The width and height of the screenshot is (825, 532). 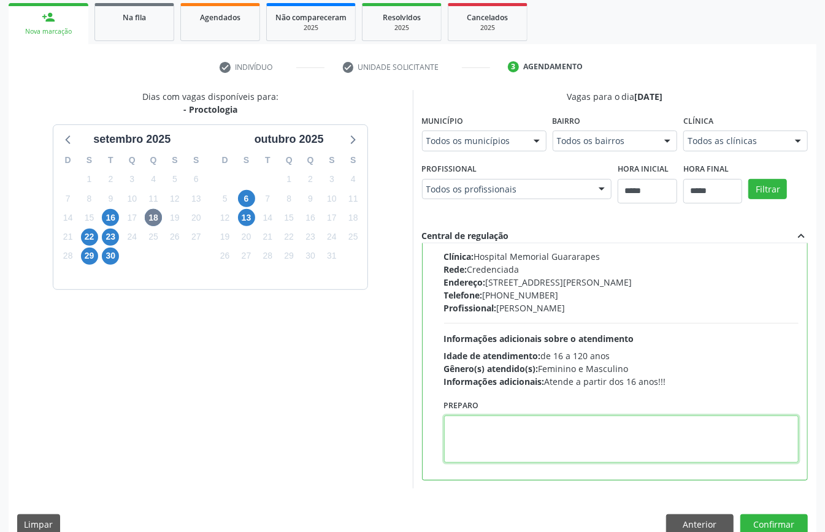 What do you see at coordinates (90, 237) in the screenshot?
I see `span: segunda-feira, 22 de setembro de 2025` at bounding box center [90, 237].